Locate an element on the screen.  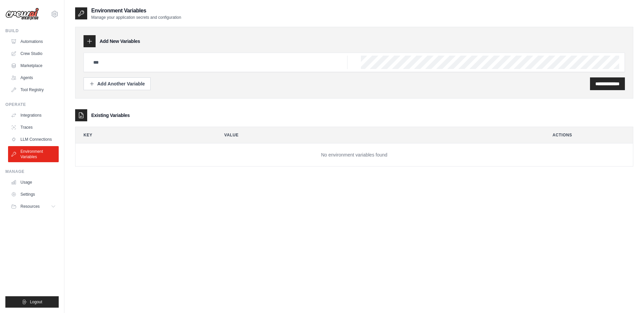
div: Add Another Variable is located at coordinates (117, 84).